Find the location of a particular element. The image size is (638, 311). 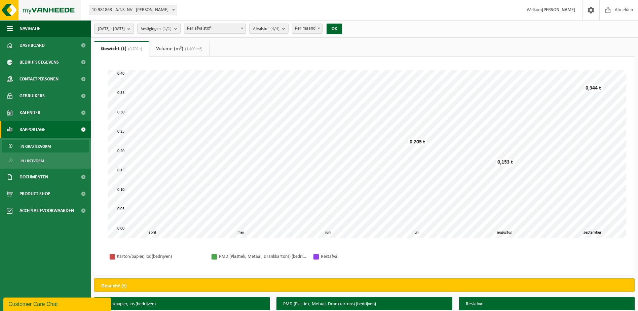

span: Product Shop is located at coordinates (35, 194).